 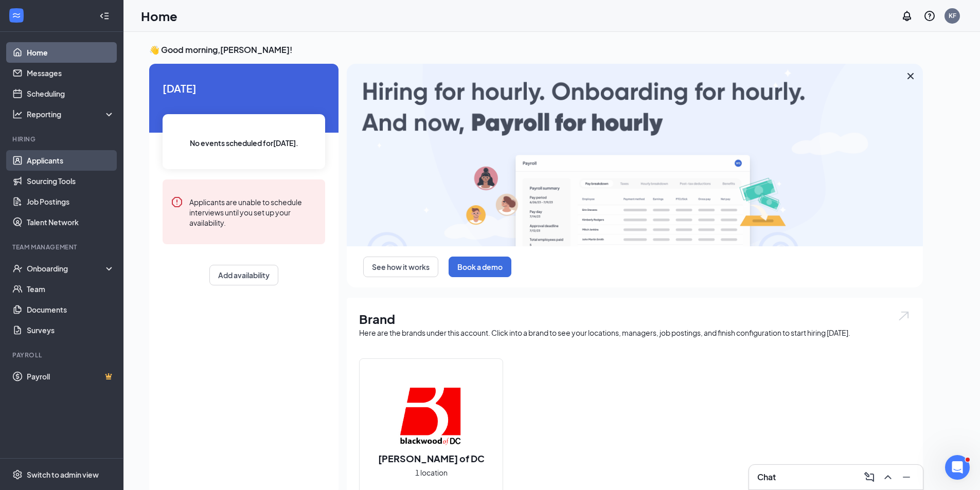 What do you see at coordinates (16, 16) in the screenshot?
I see `svg: WorkstreamLogo` at bounding box center [16, 16].